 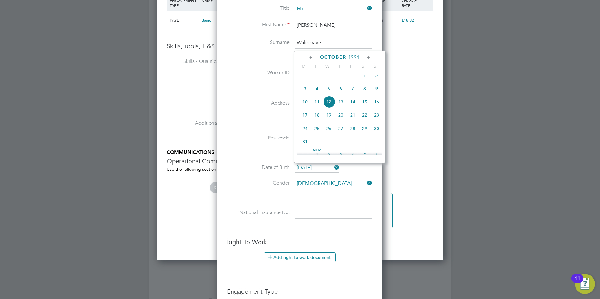 What do you see at coordinates (341, 129) in the screenshot?
I see `span: 27` at bounding box center [341, 129].